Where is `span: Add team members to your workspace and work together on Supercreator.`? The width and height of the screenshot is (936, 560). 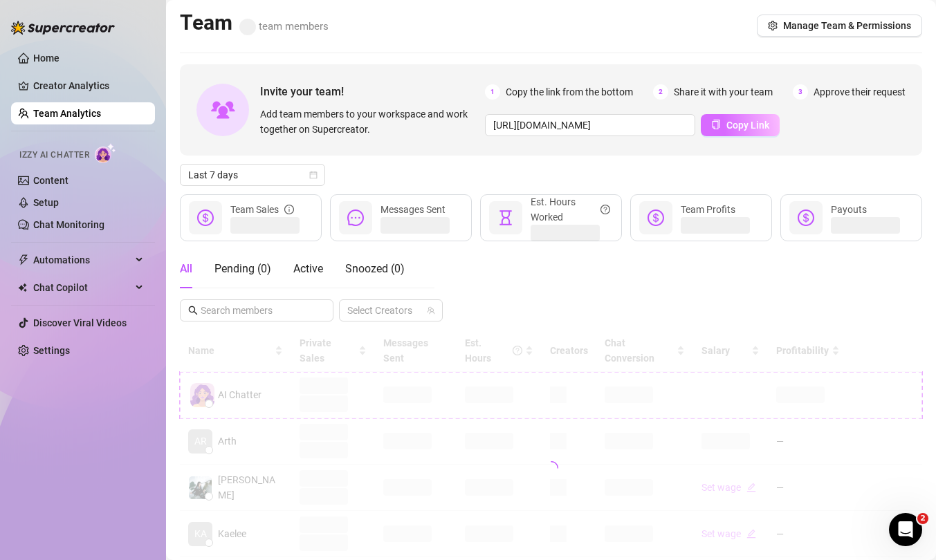 span: Add team members to your workspace and work together on Supercreator. is located at coordinates (369, 121).